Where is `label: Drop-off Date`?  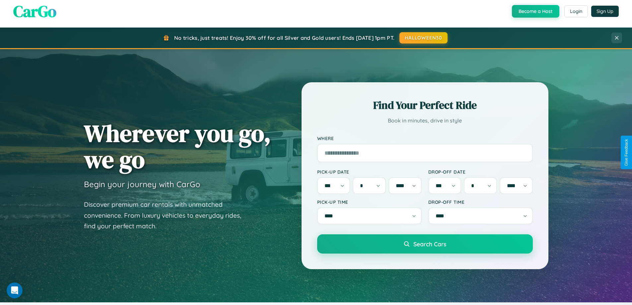
label: Drop-off Date is located at coordinates (480, 171).